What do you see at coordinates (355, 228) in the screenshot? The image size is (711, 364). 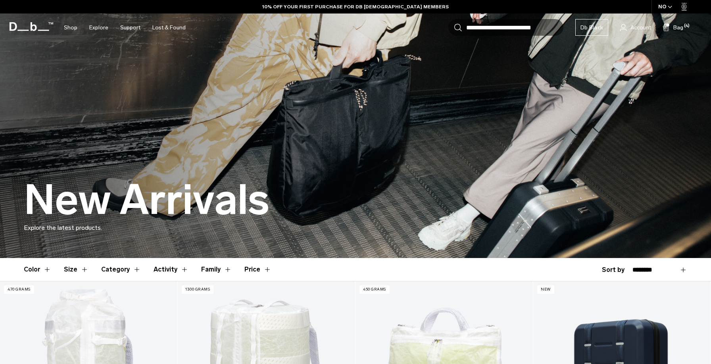 I see `p: Explore the latest products.` at bounding box center [355, 228].